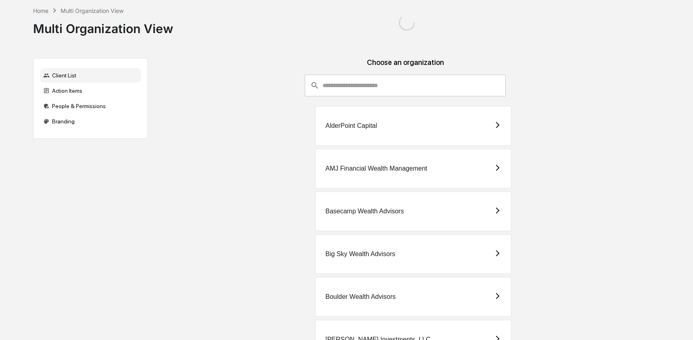  What do you see at coordinates (90, 75) in the screenshot?
I see `div: Client List` at bounding box center [90, 75].